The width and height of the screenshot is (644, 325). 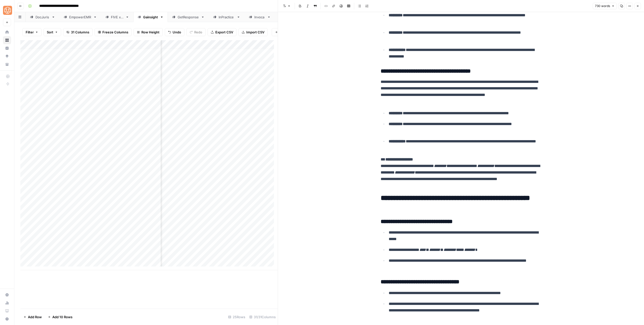 What do you see at coordinates (255, 32) in the screenshot?
I see `span: Import CSV` at bounding box center [255, 32].